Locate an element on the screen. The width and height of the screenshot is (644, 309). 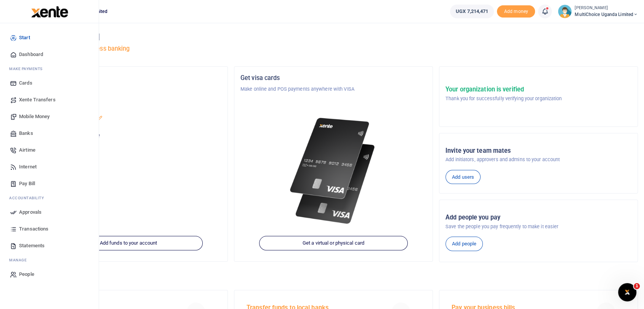
span: Pay Bill is located at coordinates (27, 184).